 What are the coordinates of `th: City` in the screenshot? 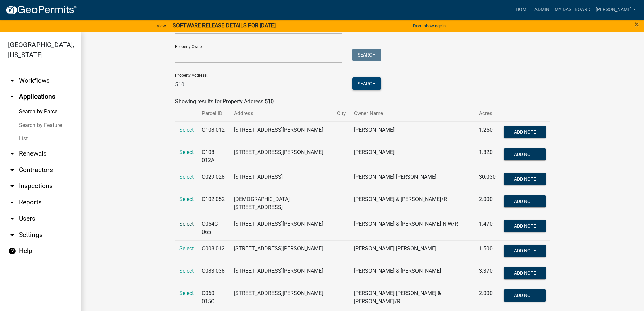 It's located at (341, 114).